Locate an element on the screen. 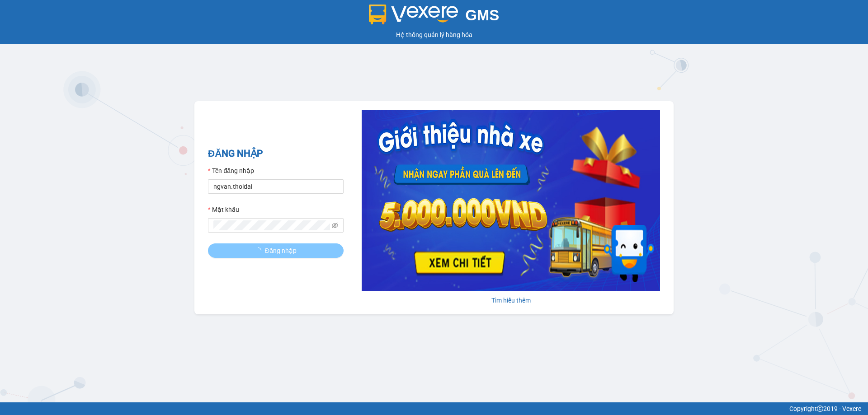 This screenshot has height=415, width=868. span: loading is located at coordinates (260, 251).